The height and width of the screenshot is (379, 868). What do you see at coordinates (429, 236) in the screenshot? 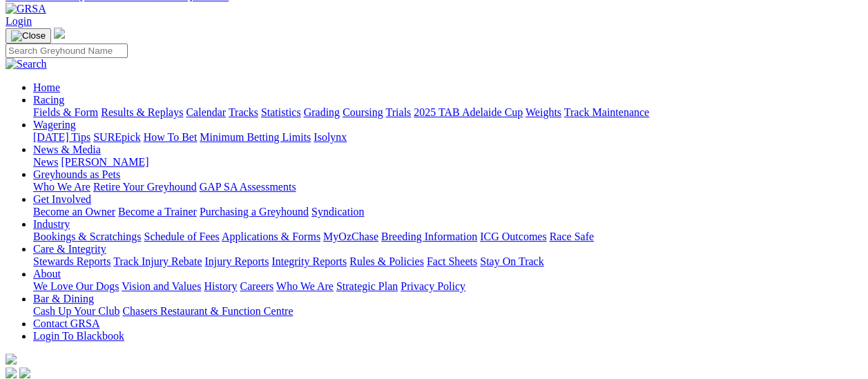
I see `a: Breeding Information` at bounding box center [429, 236].